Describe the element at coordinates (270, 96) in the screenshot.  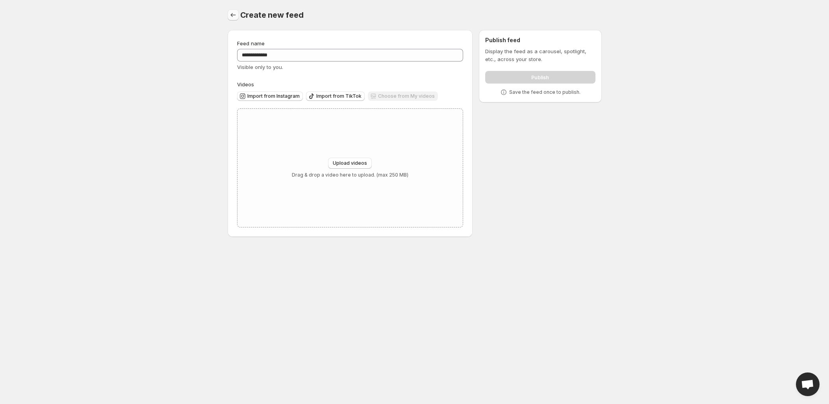
I see `button: Import from Instagram` at that location.